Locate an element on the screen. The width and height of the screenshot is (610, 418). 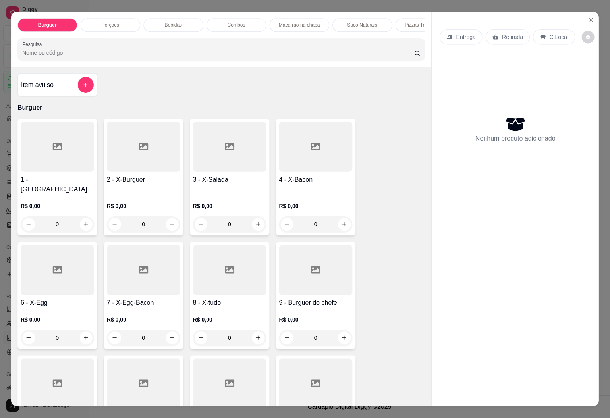
p: Nenhum produto adicionado is located at coordinates (516, 139).